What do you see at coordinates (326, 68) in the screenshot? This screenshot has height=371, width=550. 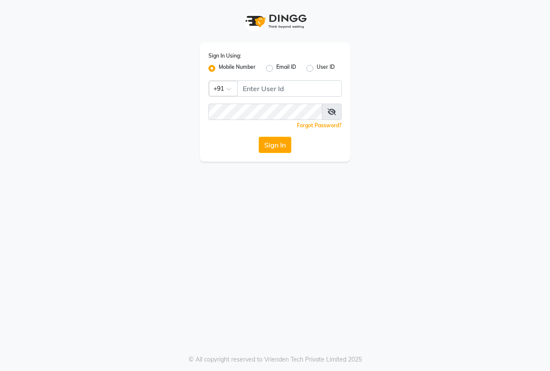 I see `label: User ID` at bounding box center [326, 68].